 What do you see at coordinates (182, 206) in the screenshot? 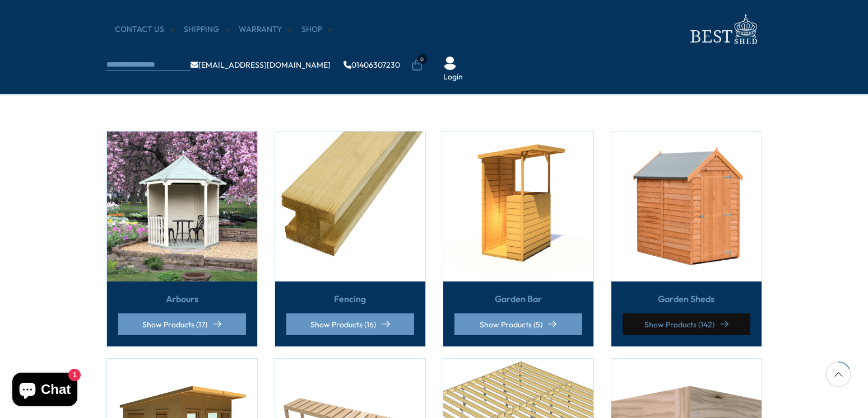
I see `img: Arbours` at bounding box center [182, 206].